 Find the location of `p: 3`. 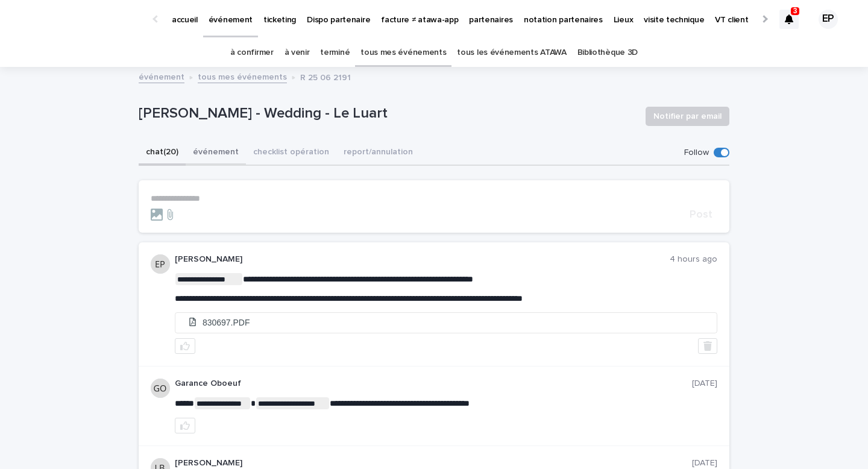

p: 3 is located at coordinates (795, 11).